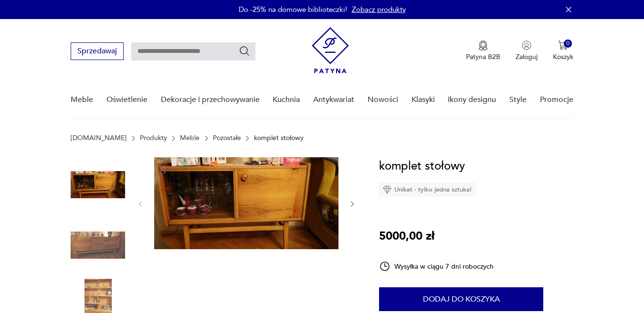 Image resolution: width=644 pixels, height=313 pixels. What do you see at coordinates (227, 138) in the screenshot?
I see `a: Pozostałe` at bounding box center [227, 138].